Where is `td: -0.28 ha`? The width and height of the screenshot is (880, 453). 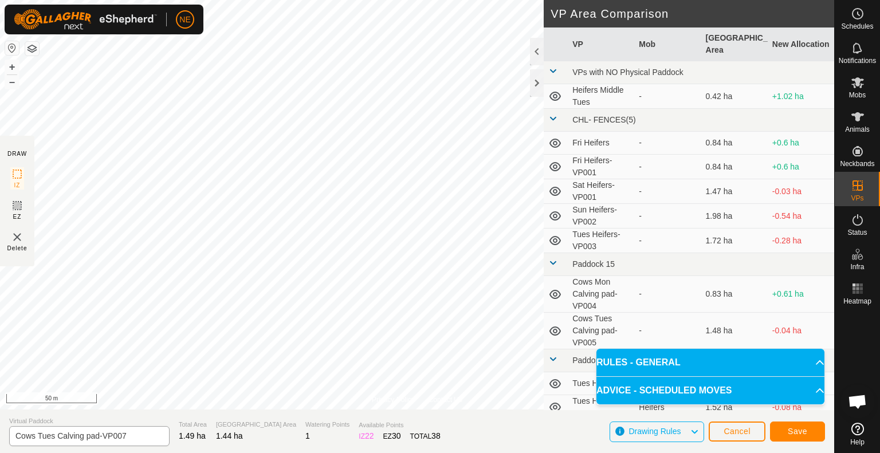 td: -0.28 ha is located at coordinates (801, 241).